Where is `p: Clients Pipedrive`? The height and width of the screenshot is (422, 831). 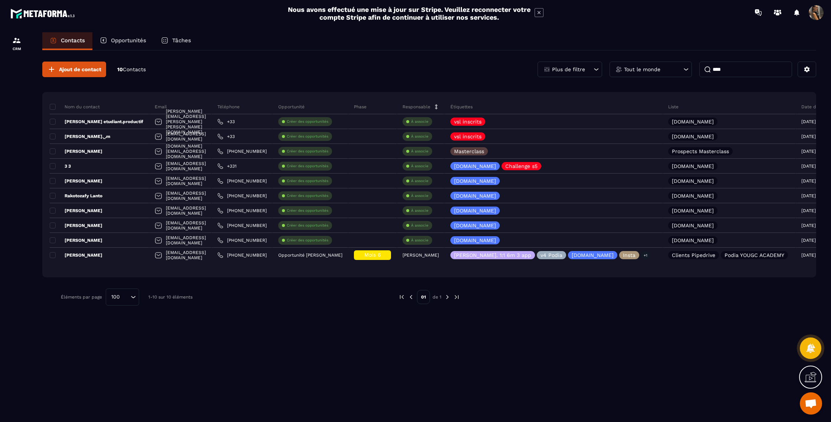
p: Clients Pipedrive is located at coordinates (694, 255).